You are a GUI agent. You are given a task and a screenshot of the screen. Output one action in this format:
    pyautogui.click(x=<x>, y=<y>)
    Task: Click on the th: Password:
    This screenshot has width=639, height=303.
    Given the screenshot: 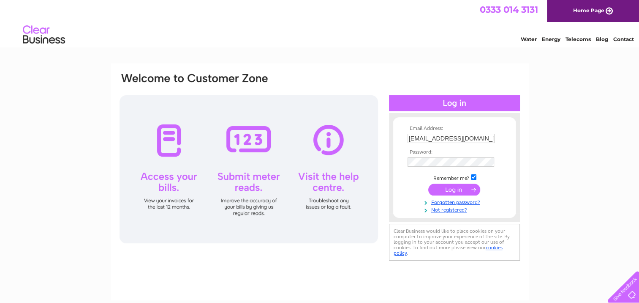 What is the action you would take?
    pyautogui.click(x=455, y=152)
    